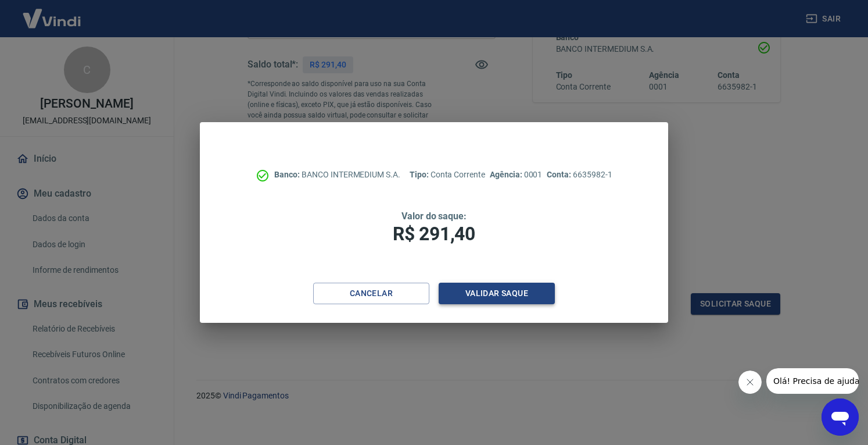 The height and width of the screenshot is (445, 868). I want to click on p: 0001, so click(516, 175).